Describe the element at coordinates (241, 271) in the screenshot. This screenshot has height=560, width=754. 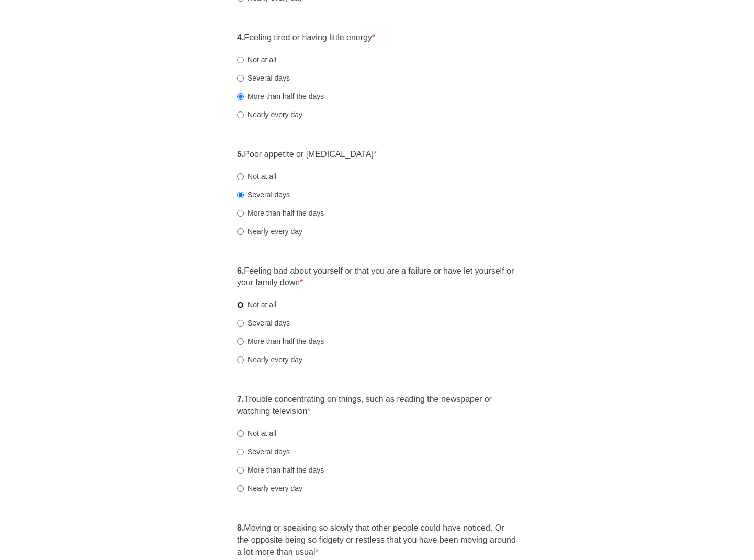
I see `strong: 6.` at that location.